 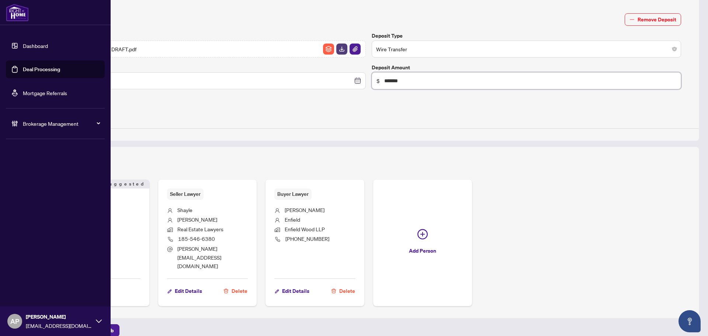 What do you see at coordinates (211, 49) in the screenshot?
I see `span: RBC SLIP AND BANK DRAFT.pdfFile ArchiveFile DownloadFile Attachement` at bounding box center [211, 49].